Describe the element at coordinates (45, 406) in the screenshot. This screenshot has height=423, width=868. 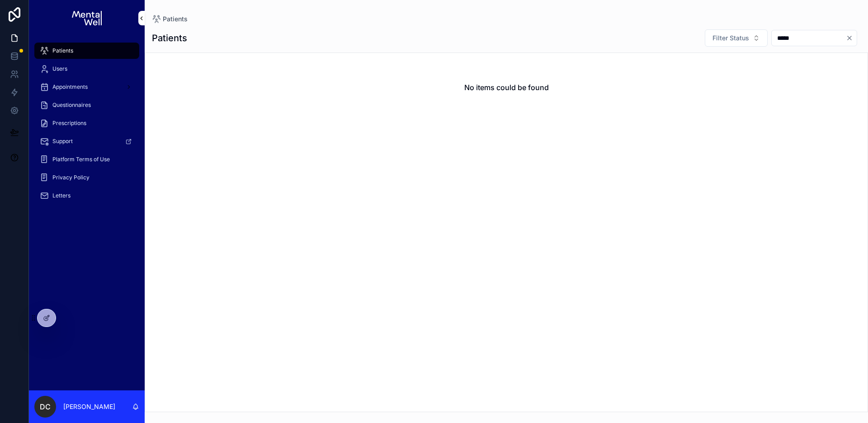
I see `span: DC` at that location.